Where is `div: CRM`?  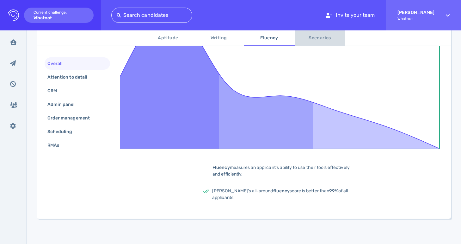 div: CRM is located at coordinates (55, 91).